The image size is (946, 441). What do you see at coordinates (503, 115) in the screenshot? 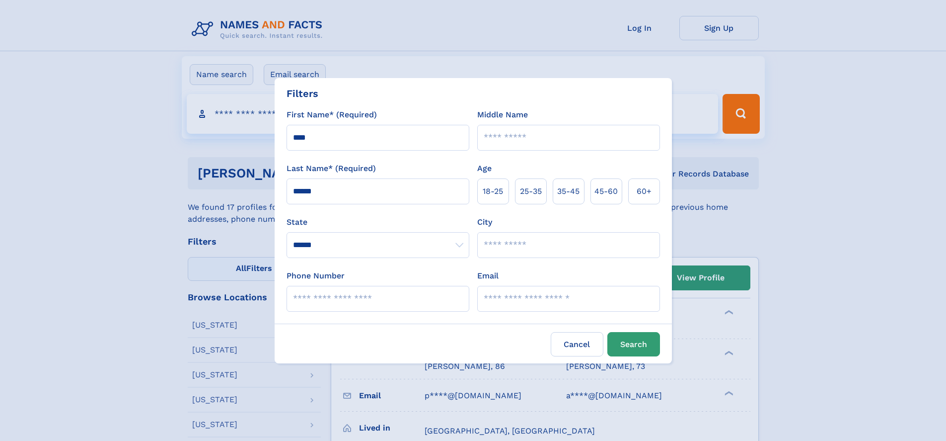
I see `label: Middle Name` at bounding box center [503, 115].